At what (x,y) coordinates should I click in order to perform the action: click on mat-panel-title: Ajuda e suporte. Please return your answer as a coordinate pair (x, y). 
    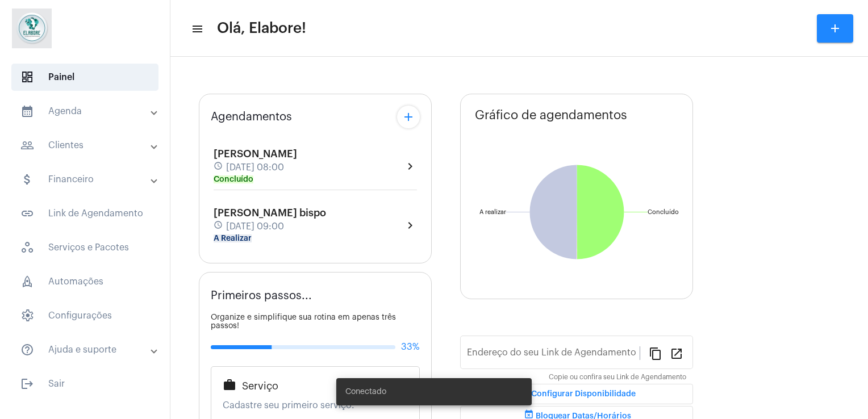
    Looking at the image, I should click on (86, 350).